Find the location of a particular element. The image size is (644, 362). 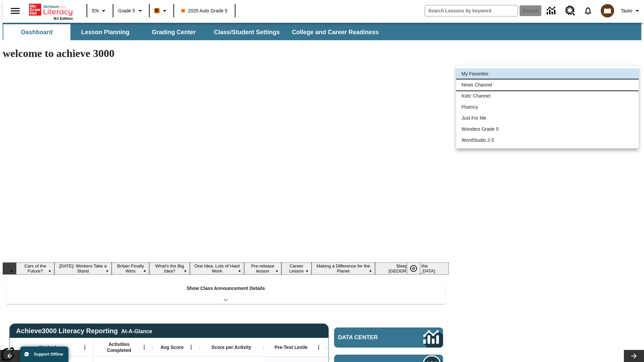

li: Just For Me is located at coordinates (547, 118).